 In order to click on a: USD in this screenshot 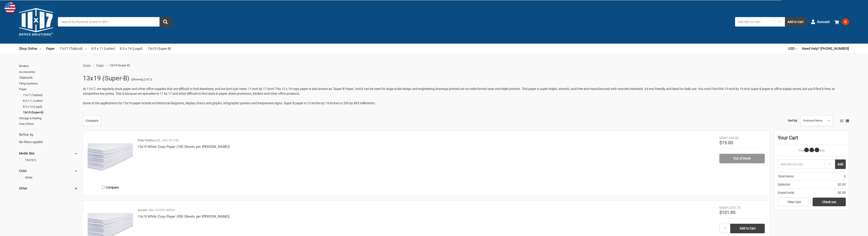, I will do `click(793, 48)`.